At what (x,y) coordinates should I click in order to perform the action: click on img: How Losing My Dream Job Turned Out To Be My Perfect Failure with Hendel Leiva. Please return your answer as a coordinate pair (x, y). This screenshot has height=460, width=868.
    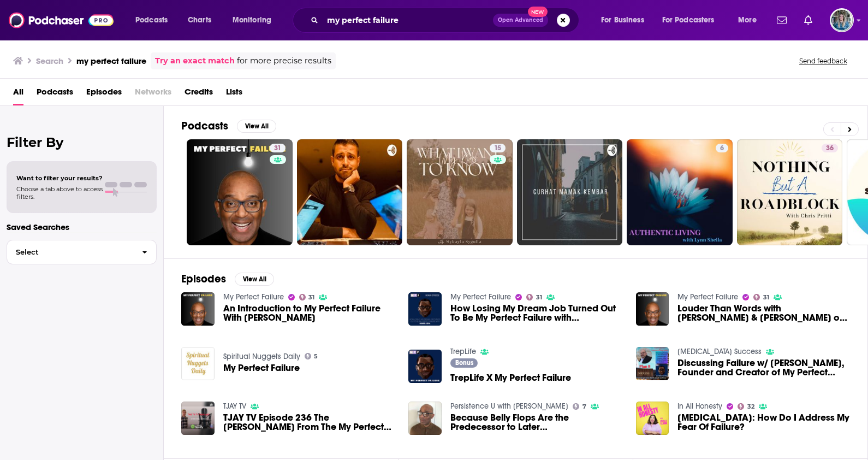
    Looking at the image, I should click on (424, 309).